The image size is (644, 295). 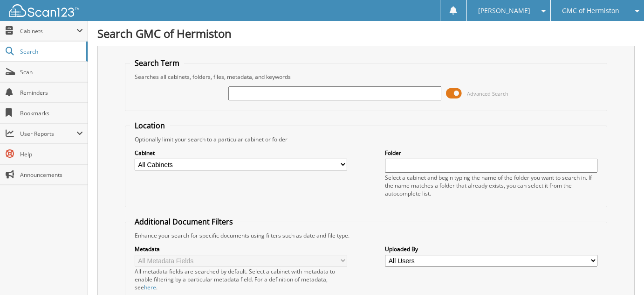 I want to click on legend: Additional Document Filters, so click(x=184, y=222).